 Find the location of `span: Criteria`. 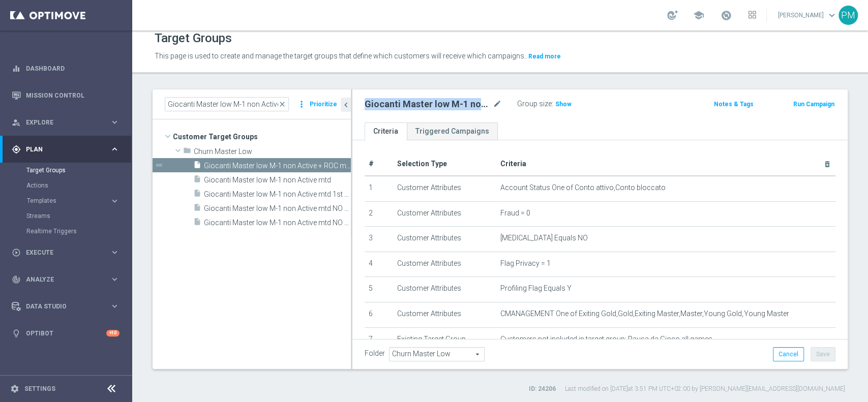

span: Criteria is located at coordinates (513, 164).